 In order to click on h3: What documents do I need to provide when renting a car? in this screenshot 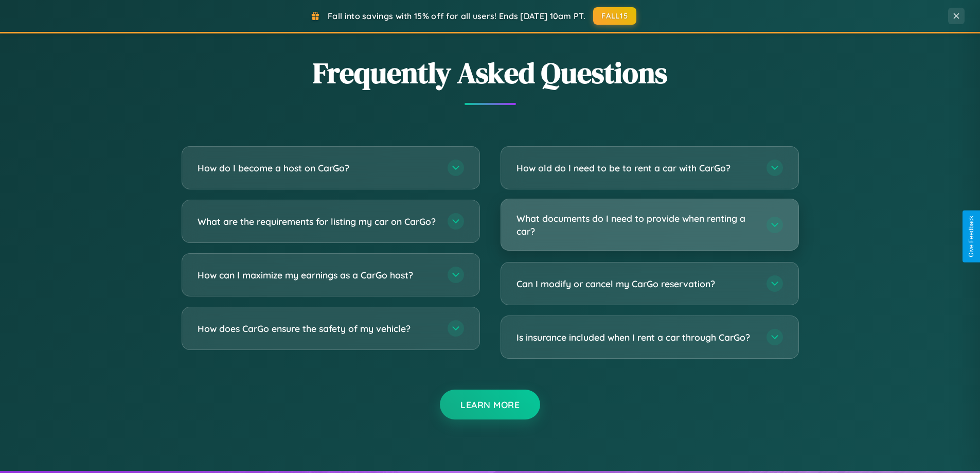, I will do `click(637, 225)`.